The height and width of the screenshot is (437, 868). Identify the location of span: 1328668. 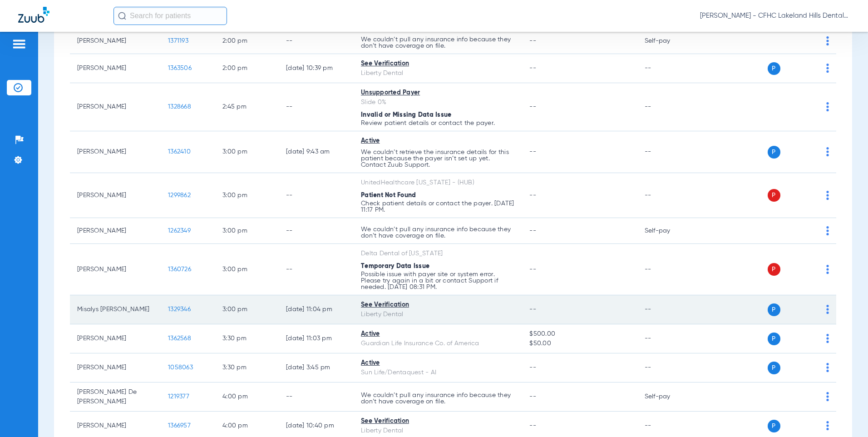
(179, 107).